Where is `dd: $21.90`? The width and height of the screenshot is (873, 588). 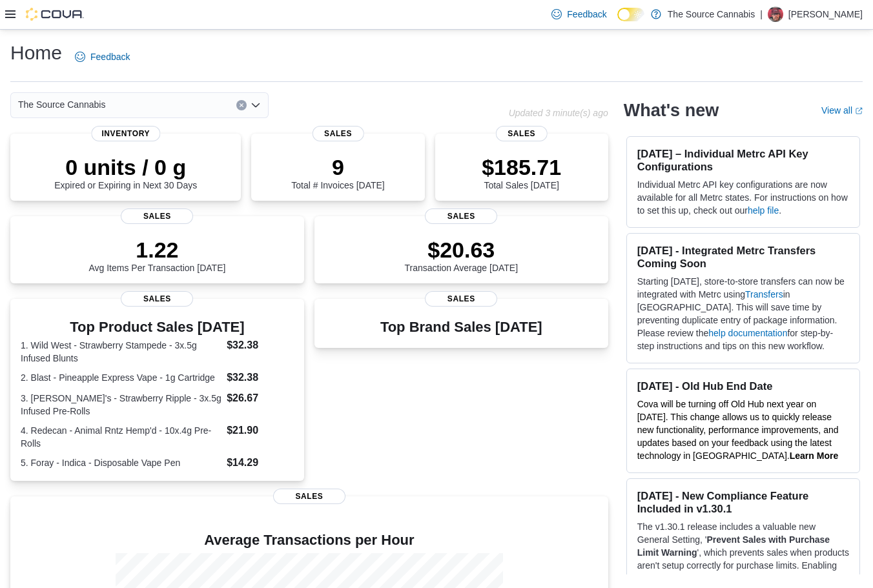 dd: $21.90 is located at coordinates (260, 430).